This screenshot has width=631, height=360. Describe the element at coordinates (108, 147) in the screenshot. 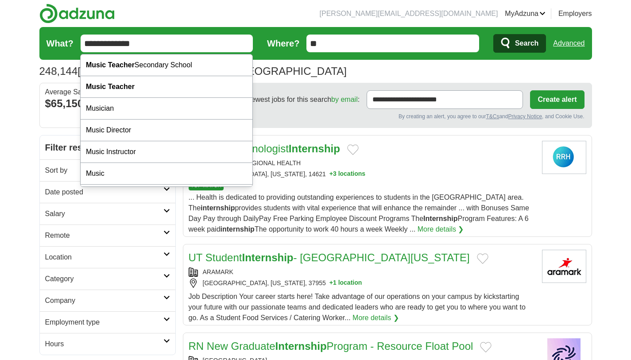

I see `h2: Filter results` at that location.